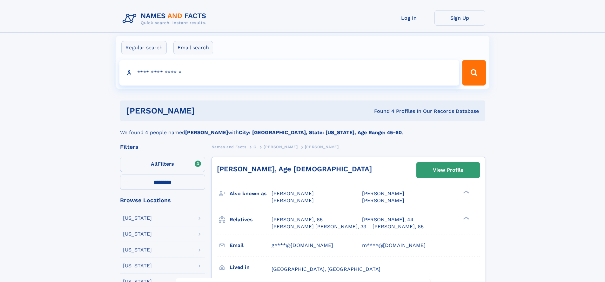 The width and height of the screenshot is (605, 282). What do you see at coordinates (303, 129) in the screenshot?
I see `div: We found 4 people named with .` at bounding box center [303, 129].